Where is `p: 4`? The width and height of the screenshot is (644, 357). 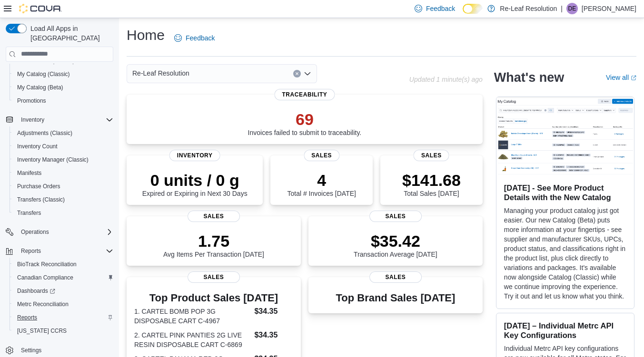 p: 4 is located at coordinates (321, 180).